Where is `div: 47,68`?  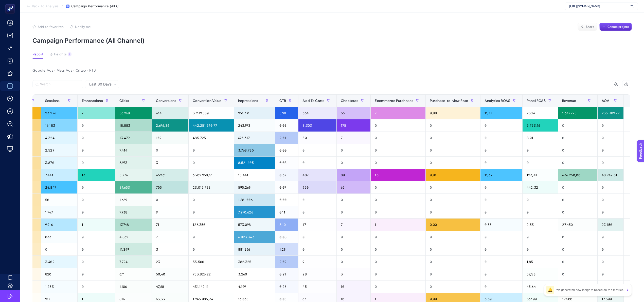 div: 47,68 is located at coordinates (170, 287).